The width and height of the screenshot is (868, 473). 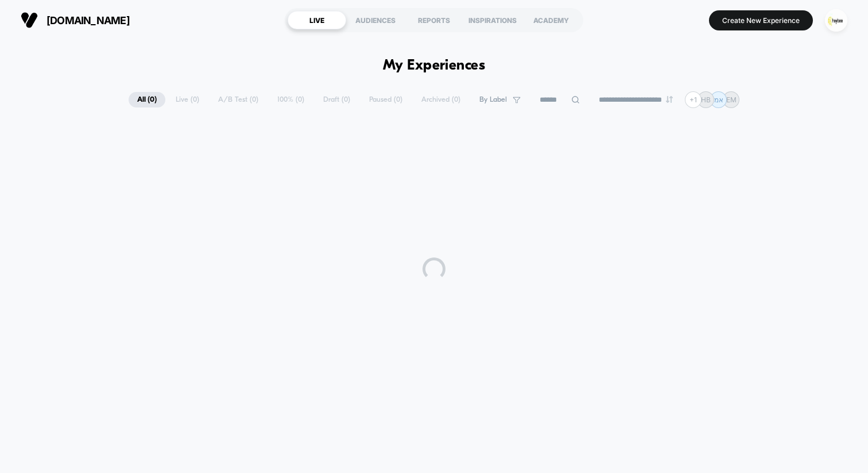 I want to click on div: REPORTS, so click(x=434, y=20).